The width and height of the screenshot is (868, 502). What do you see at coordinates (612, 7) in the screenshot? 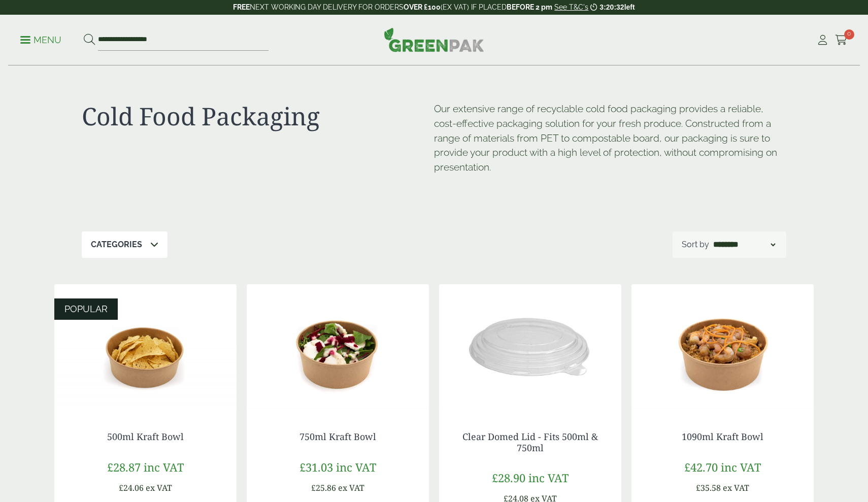
I see `span: 3:20:32` at bounding box center [612, 7].